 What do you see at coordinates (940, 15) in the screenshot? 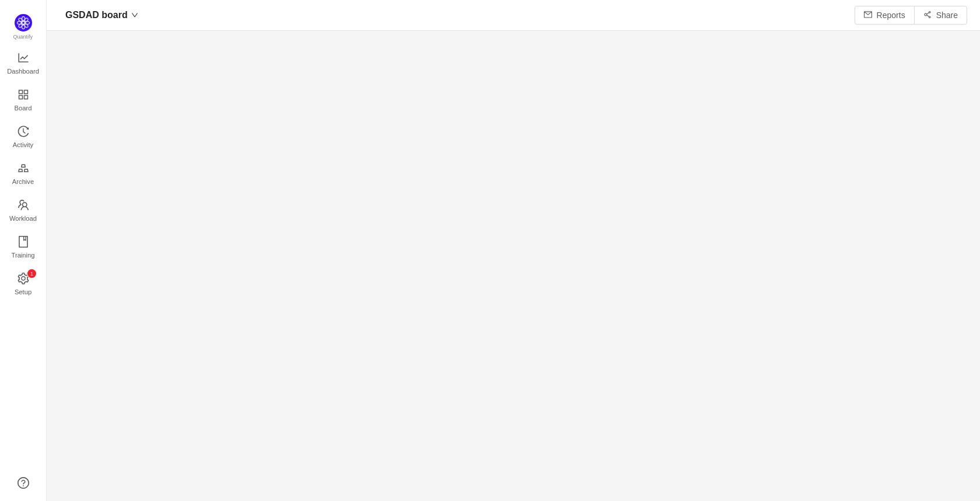
I see `button: icon: share-altShare` at bounding box center [940, 15].